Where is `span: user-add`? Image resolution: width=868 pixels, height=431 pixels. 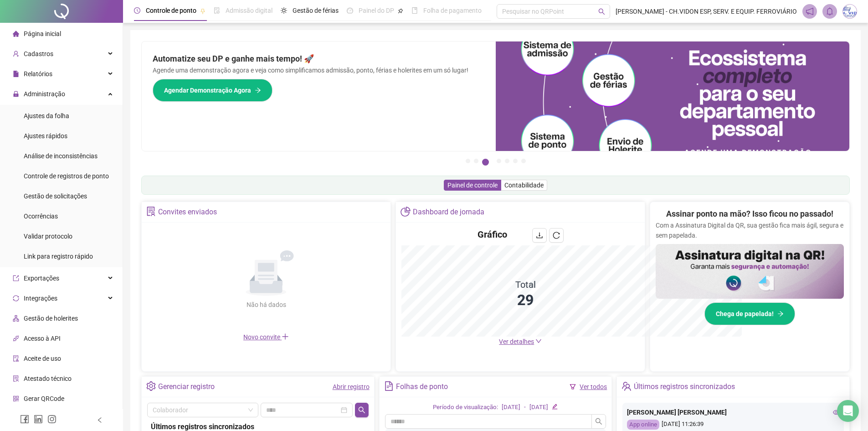 span: user-add is located at coordinates (16, 54).